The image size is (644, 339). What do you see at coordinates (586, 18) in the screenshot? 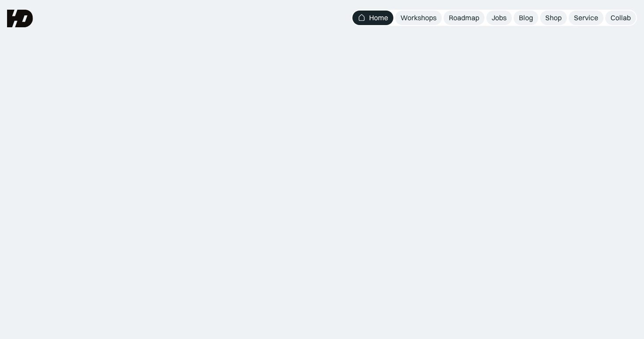
I see `a: Service` at bounding box center [586, 18].